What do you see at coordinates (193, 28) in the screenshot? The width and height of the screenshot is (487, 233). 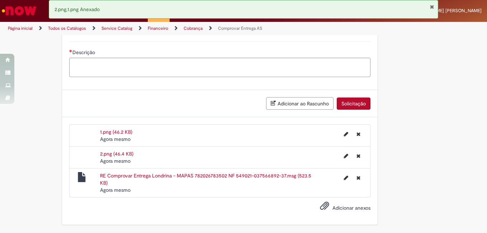 I see `a: Cobrança` at bounding box center [193, 28].